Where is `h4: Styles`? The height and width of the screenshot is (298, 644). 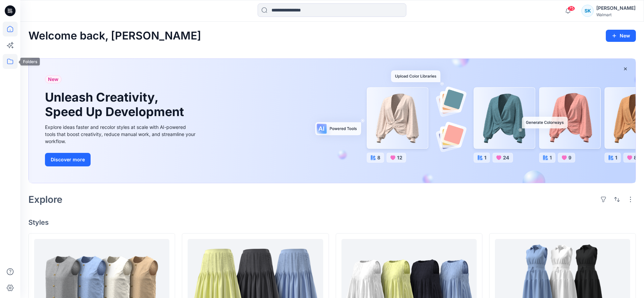 h4: Styles is located at coordinates (332, 223).